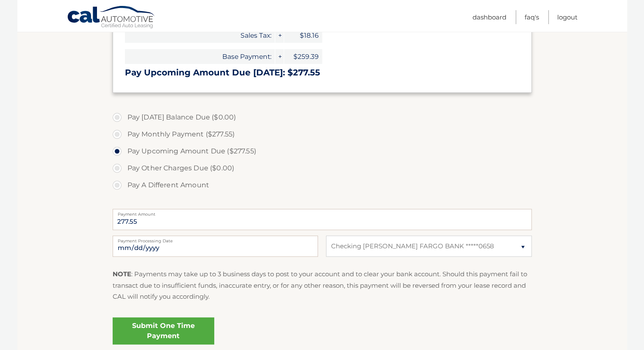  I want to click on label: Payment Amount, so click(322, 212).